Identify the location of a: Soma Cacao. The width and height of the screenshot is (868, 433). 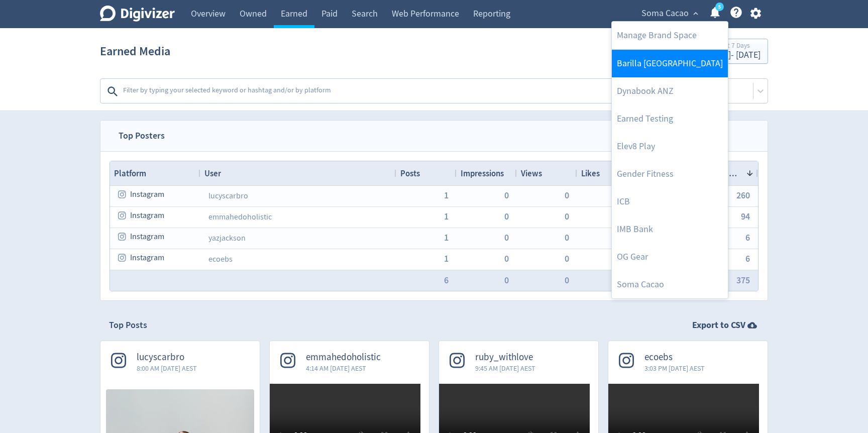
(669, 284).